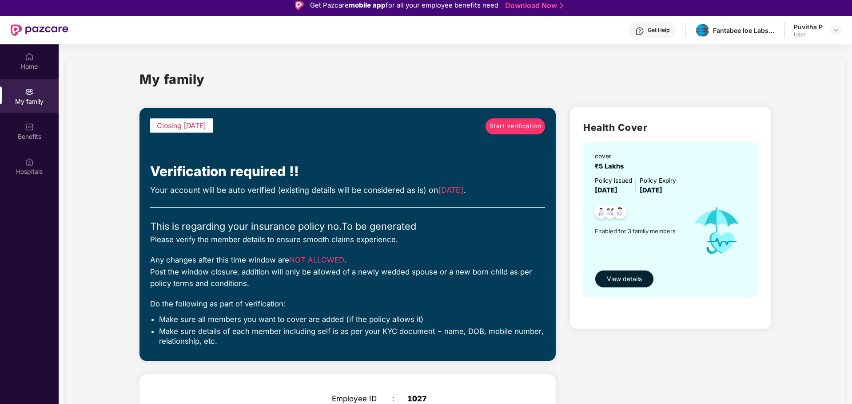 The image size is (852, 404). What do you see at coordinates (610, 213) in the screenshot?
I see `img: svg+xml;base64,PHN2ZyB4bWxucz0iaHR0cDovL3d3dy53My5vcmcvMjAwMC9zdmciIHdpZHRoPSI0OC45MTUiIGhlaWdodD...` at bounding box center [610, 213].